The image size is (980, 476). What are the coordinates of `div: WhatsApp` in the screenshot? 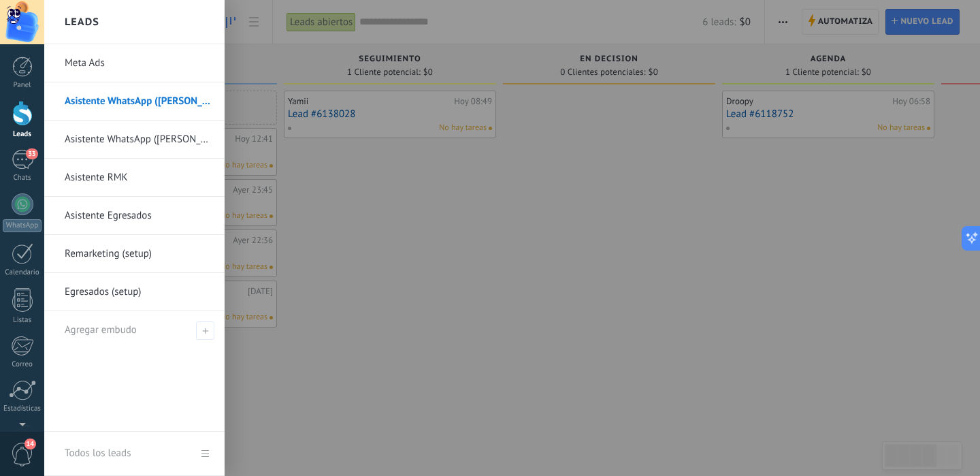 It's located at (22, 225).